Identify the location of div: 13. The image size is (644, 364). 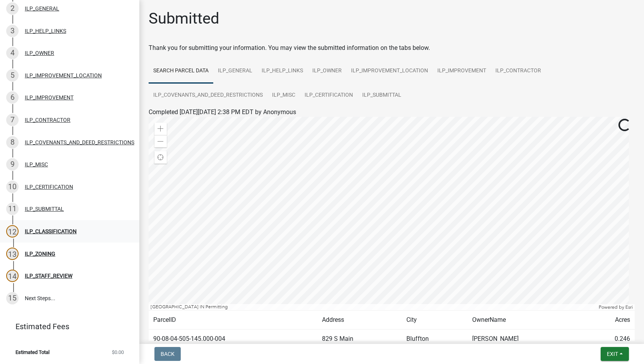
(12, 254).